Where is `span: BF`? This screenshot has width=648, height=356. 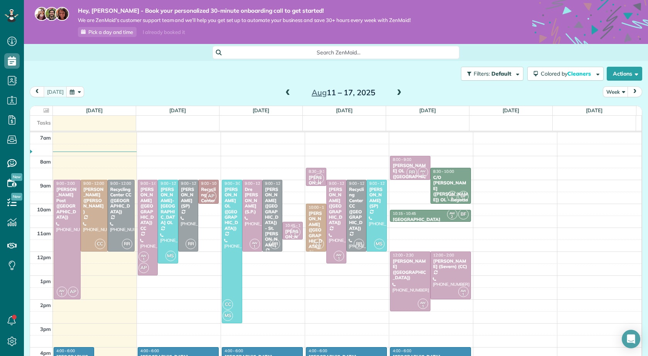 span: BF is located at coordinates (463, 196).